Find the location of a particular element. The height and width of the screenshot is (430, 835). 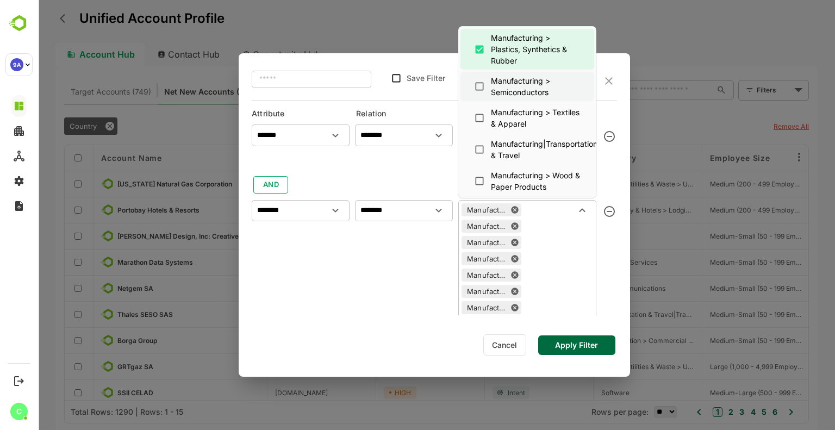

img: tab_keywords_by_traffic_grey.svg is located at coordinates (128, 67).